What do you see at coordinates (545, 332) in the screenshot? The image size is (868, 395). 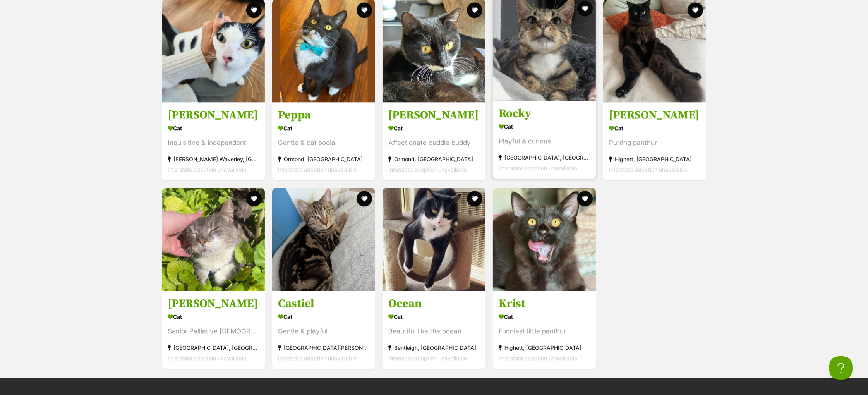 I see `div: Funniest little panthur` at bounding box center [545, 332].